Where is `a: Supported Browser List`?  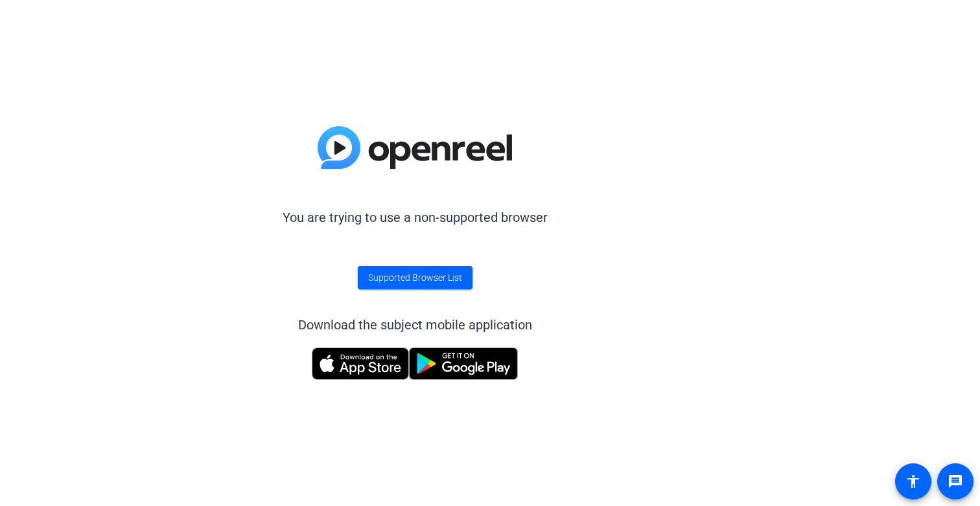
a: Supported Browser List is located at coordinates (415, 278).